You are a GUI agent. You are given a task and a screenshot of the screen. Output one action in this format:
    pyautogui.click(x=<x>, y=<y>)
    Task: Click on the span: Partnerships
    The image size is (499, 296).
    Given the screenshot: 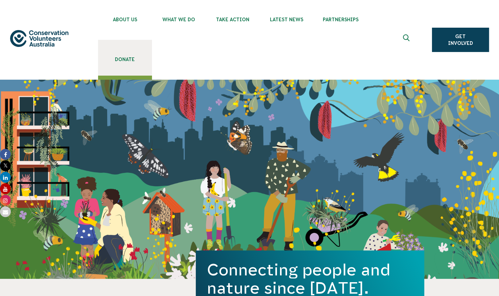 What is the action you would take?
    pyautogui.click(x=341, y=20)
    